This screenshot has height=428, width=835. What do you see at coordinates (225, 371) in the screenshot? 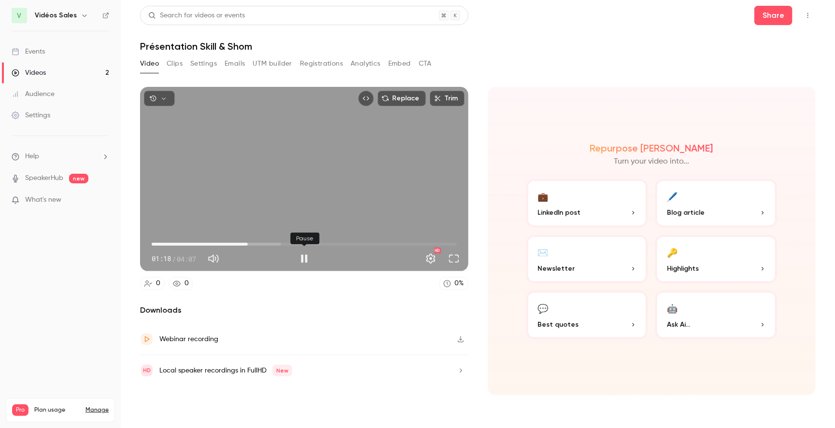
I see `div: Local speaker recordings in FullHD` at bounding box center [225, 371].